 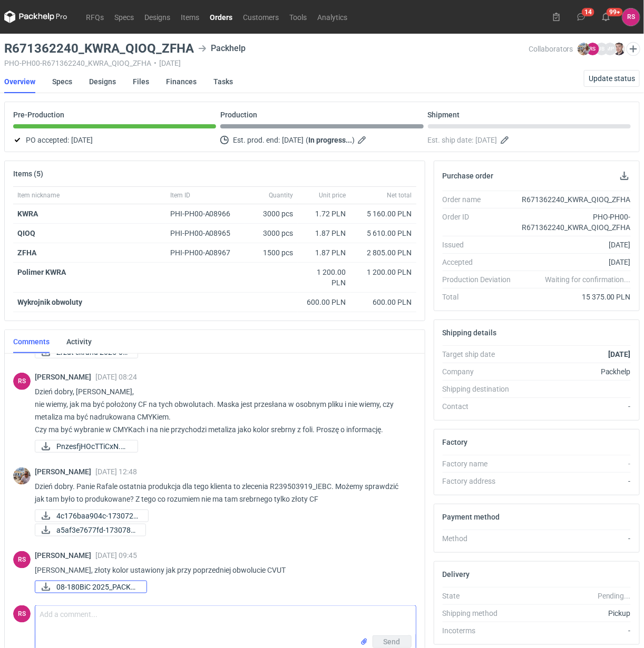 What do you see at coordinates (39, 195) in the screenshot?
I see `span: Item nickname` at bounding box center [39, 195].